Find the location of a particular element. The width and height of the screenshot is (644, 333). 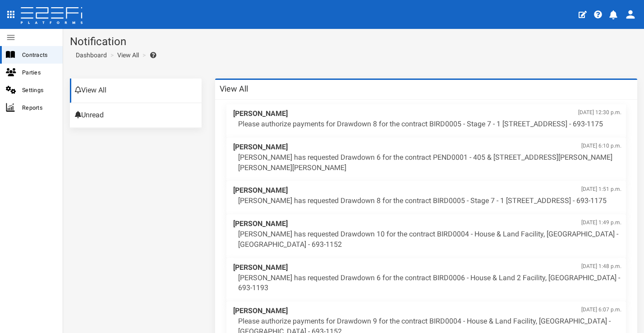

span: Contracts is located at coordinates (39, 55).